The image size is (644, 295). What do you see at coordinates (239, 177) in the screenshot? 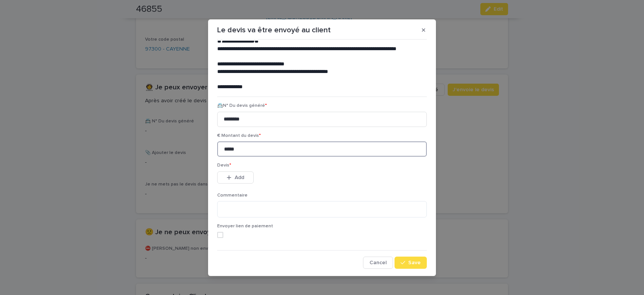
I see `span: Add` at bounding box center [239, 177].